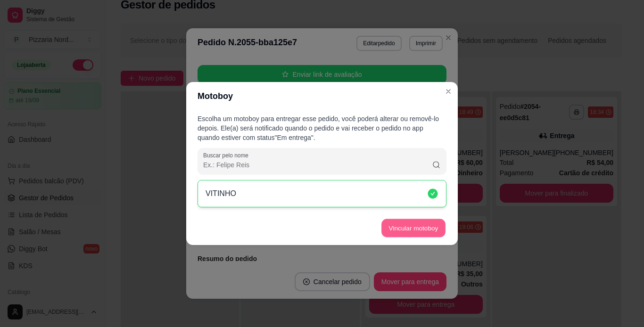 The width and height of the screenshot is (644, 327). Describe the element at coordinates (317, 165) in the screenshot. I see `input: Buscar pelo nome` at that location.